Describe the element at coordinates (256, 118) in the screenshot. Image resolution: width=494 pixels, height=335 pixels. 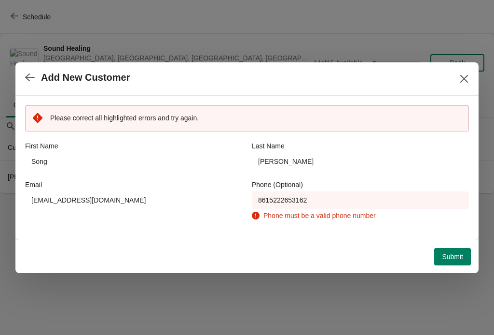
I see `p: Please correct all highlighted errors and try again.` at that location.